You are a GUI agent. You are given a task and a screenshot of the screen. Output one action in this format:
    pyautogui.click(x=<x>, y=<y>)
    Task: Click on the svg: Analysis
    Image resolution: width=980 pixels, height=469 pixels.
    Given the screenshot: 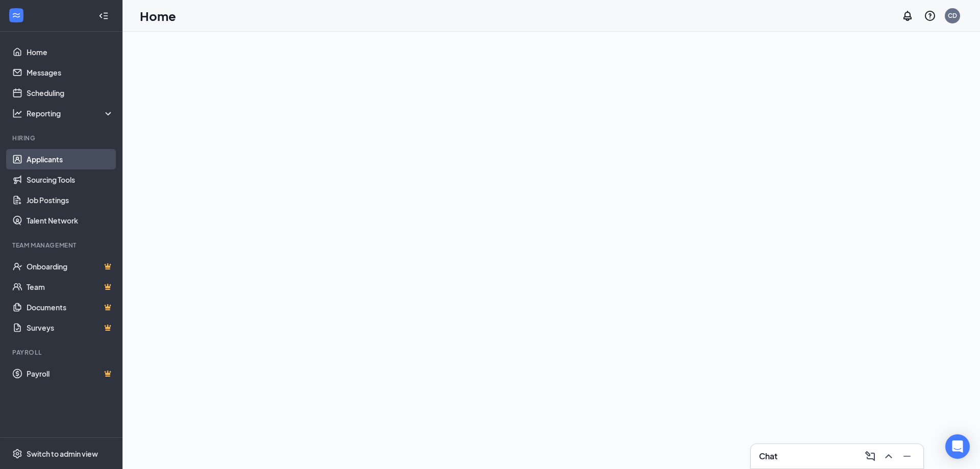 What is the action you would take?
    pyautogui.click(x=17, y=113)
    